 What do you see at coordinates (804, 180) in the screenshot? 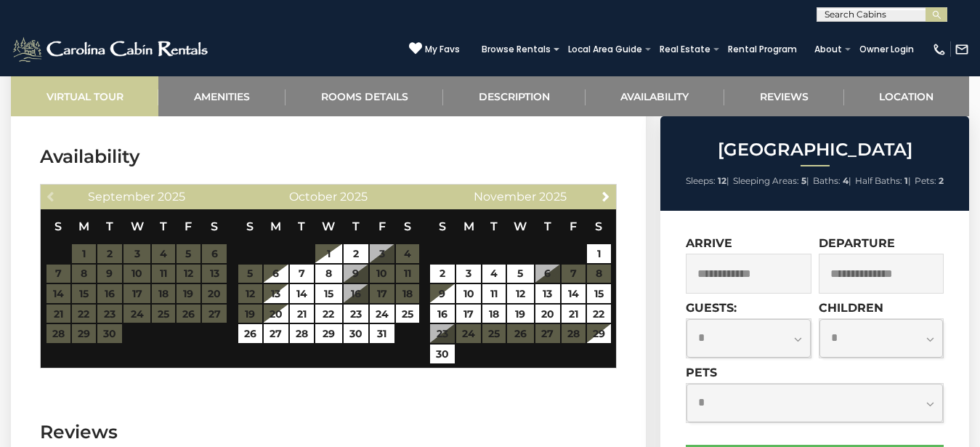
I see `strong: 5` at bounding box center [804, 180].